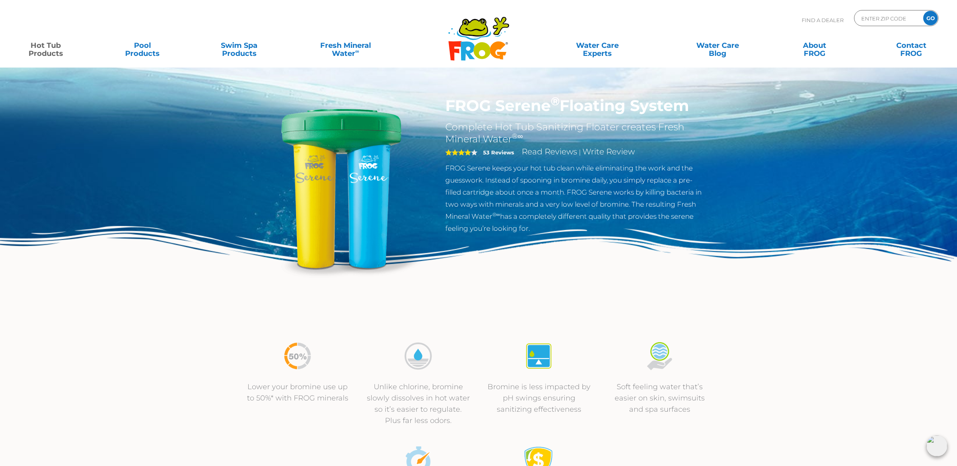 This screenshot has width=957, height=466. I want to click on p: Find A Dealer, so click(823, 20).